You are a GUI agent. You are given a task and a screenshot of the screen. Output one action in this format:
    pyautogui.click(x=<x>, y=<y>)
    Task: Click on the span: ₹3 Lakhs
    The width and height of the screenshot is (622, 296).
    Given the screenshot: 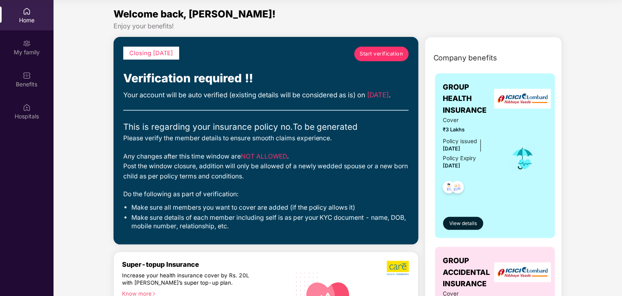 What is the action you would take?
    pyautogui.click(x=470, y=130)
    